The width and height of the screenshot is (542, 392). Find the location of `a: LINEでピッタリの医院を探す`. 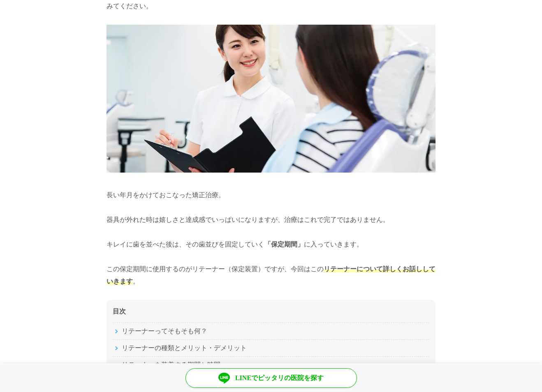

a: LINEでピッタリの医院を探す is located at coordinates (271, 378).